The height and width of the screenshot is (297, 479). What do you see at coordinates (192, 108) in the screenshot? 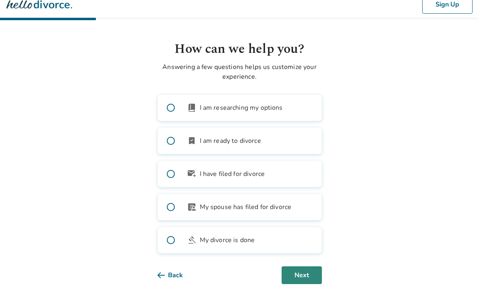
I see `span: book_2` at bounding box center [192, 108].